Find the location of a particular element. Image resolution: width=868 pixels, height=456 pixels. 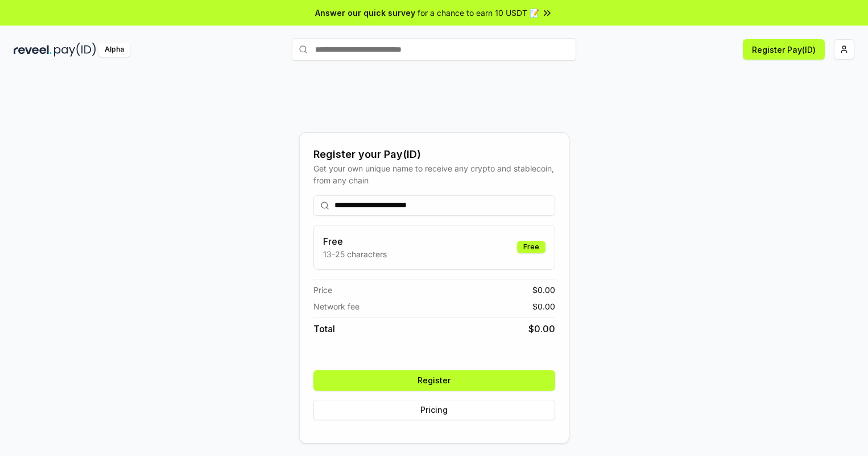

div: Get your own unique name to receive any crypto and stablecoin, from any chain is located at coordinates (434, 175).